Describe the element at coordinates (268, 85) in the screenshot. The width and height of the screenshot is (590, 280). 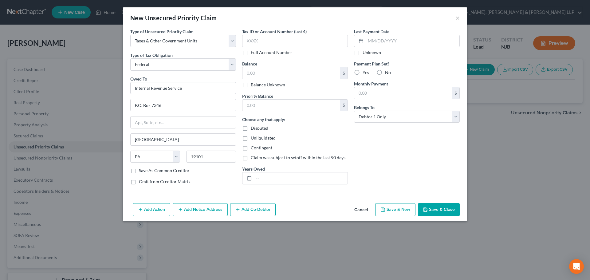
I see `label: Balance Unknown` at that location.